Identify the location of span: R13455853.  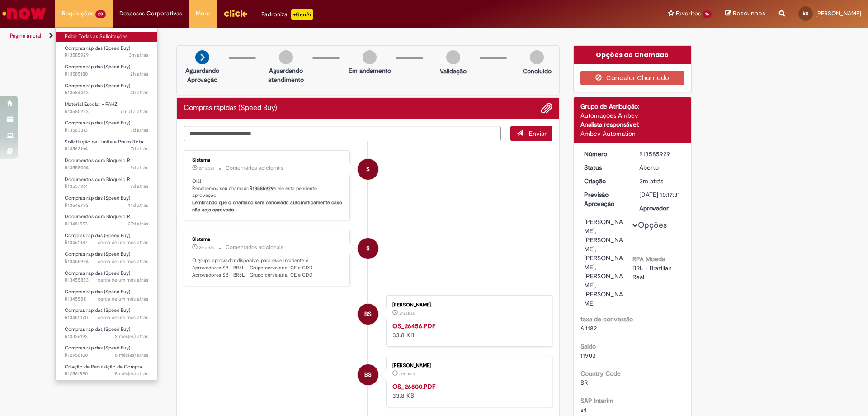
(106, 280).